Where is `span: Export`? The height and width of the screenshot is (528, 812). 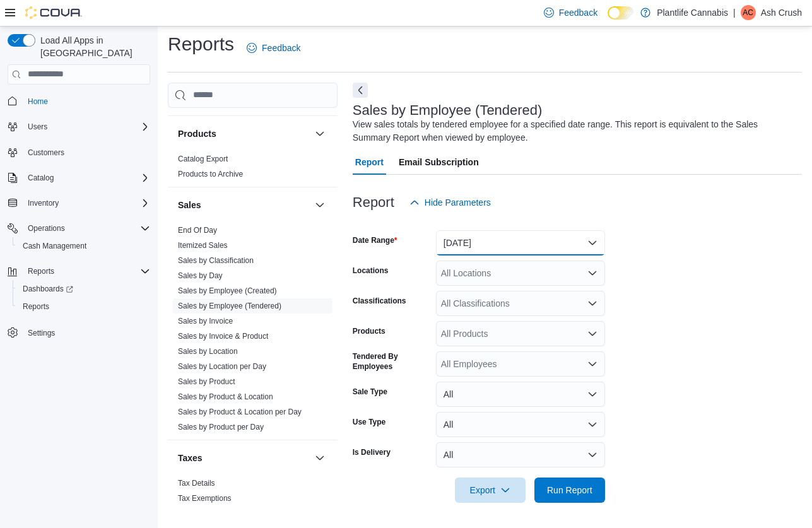
span: Export is located at coordinates (490, 490).